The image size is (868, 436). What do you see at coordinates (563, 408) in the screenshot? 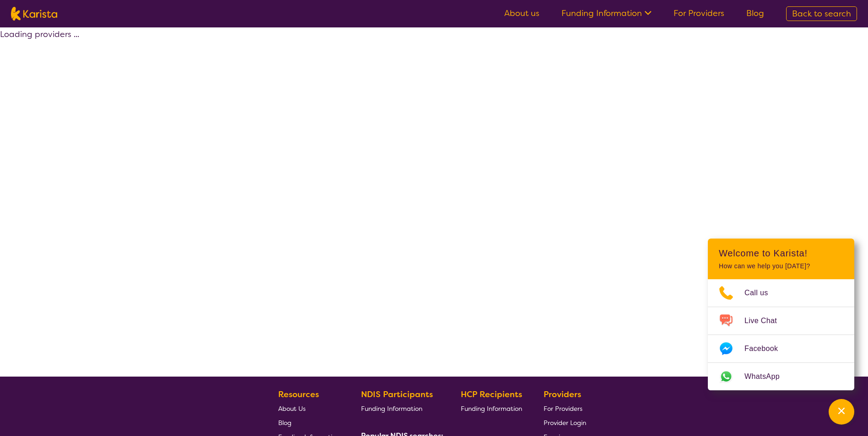
I see `span: For Providers` at bounding box center [563, 408].